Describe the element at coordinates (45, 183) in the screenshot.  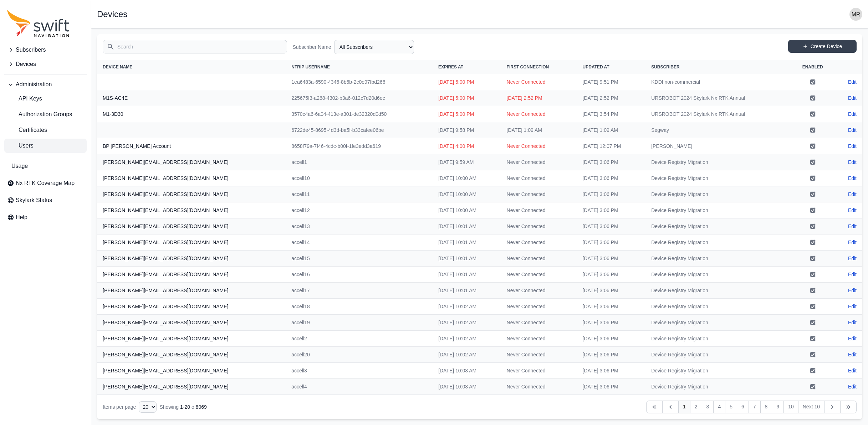
I see `span: Nx RTK Coverage Map` at that location.